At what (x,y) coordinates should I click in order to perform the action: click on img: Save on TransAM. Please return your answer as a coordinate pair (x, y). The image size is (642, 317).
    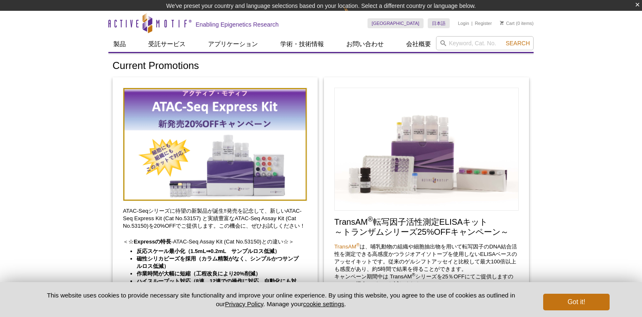
    Looking at the image, I should click on (426, 149).